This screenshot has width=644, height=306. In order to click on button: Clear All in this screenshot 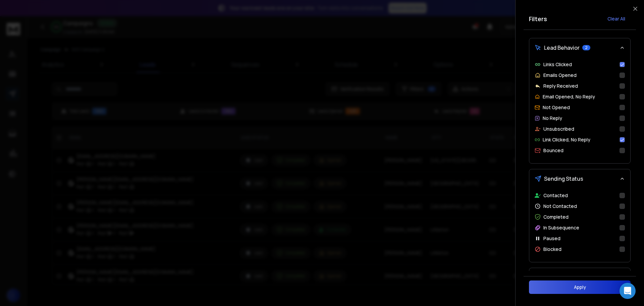, I will do `click(616, 19)`.